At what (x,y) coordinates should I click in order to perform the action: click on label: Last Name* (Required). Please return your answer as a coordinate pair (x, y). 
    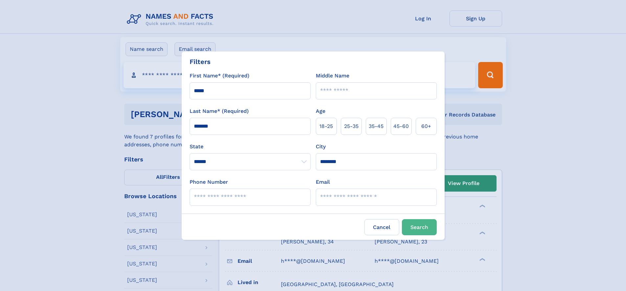
    Looking at the image, I should click on (219, 111).